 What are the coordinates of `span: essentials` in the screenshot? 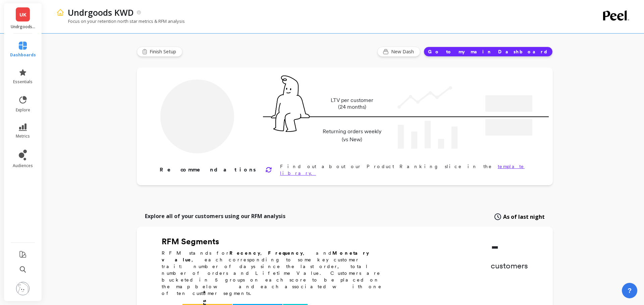 It's located at (23, 82).